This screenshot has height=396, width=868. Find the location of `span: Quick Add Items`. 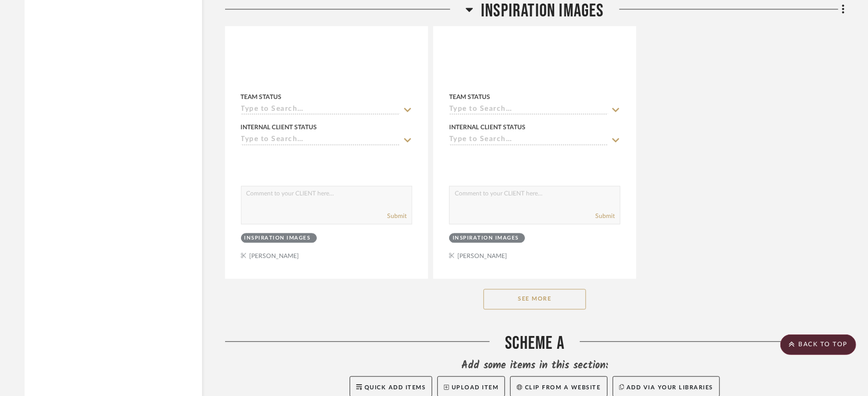

span: Quick Add Items is located at coordinates (396, 387).